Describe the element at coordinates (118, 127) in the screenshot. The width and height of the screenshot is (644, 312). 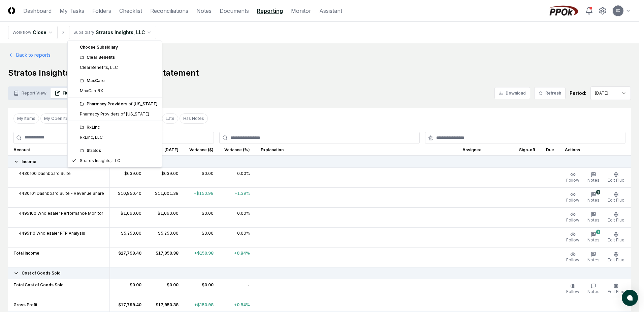
I see `div: RxLinc` at that location.